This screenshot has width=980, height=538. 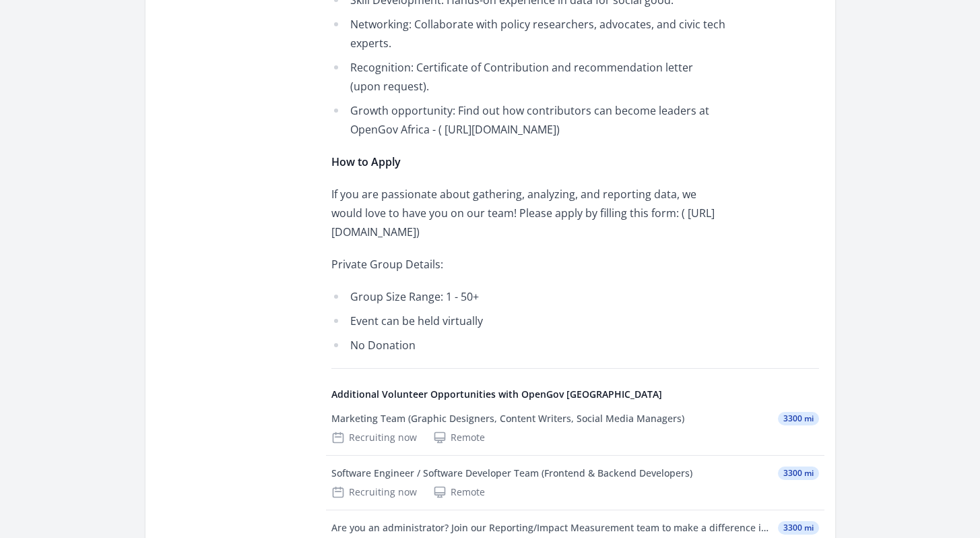 What do you see at coordinates (528, 213) in the screenshot?
I see `p: If you are passionate about gathering, analyzing, and reporting data, we would love to have you o...` at bounding box center [528, 213].